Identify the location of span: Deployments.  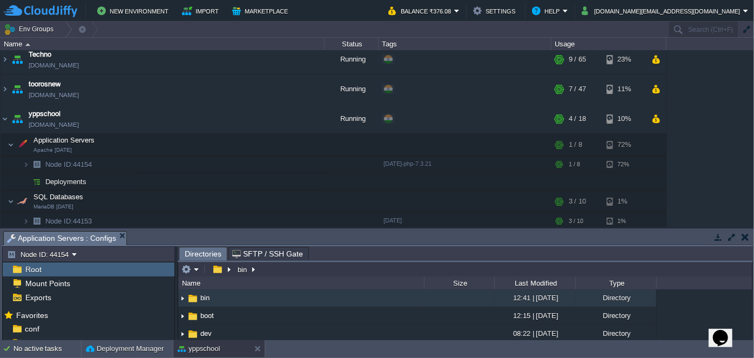
(66, 181).